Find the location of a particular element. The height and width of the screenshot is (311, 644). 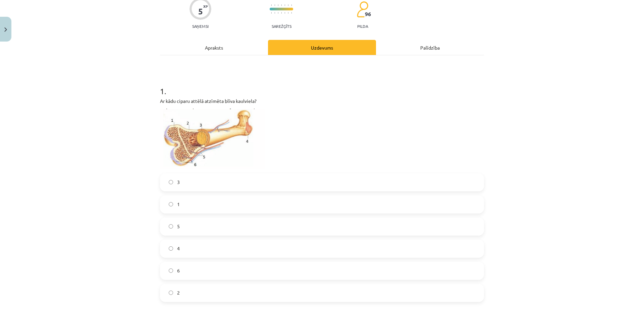

span: 3 is located at coordinates (179, 182).